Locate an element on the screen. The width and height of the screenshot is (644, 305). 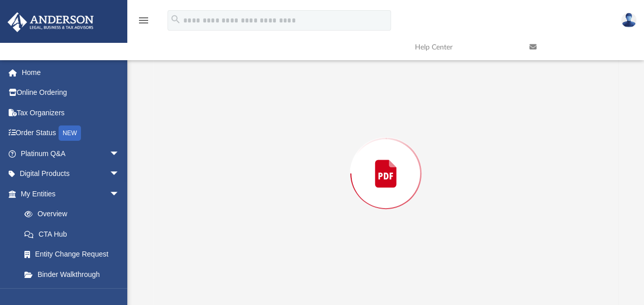
a: Entity Change Request is located at coordinates (74, 255).